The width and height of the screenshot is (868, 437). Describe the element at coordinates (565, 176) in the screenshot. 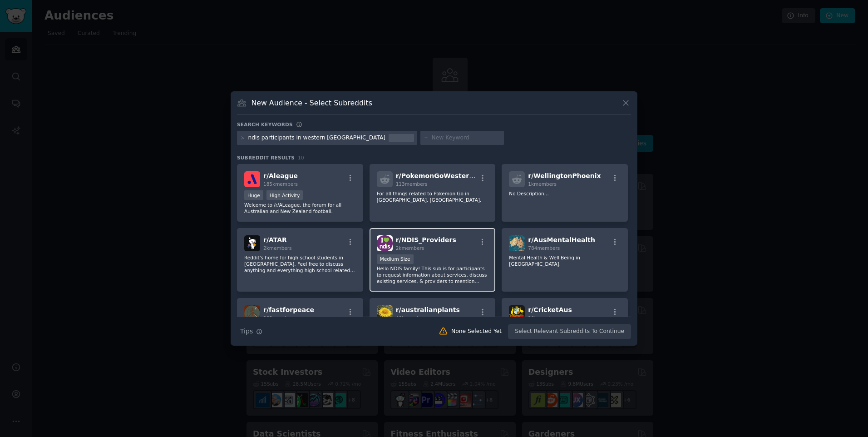

I see `span: r/ WellingtonPhoenix` at that location.